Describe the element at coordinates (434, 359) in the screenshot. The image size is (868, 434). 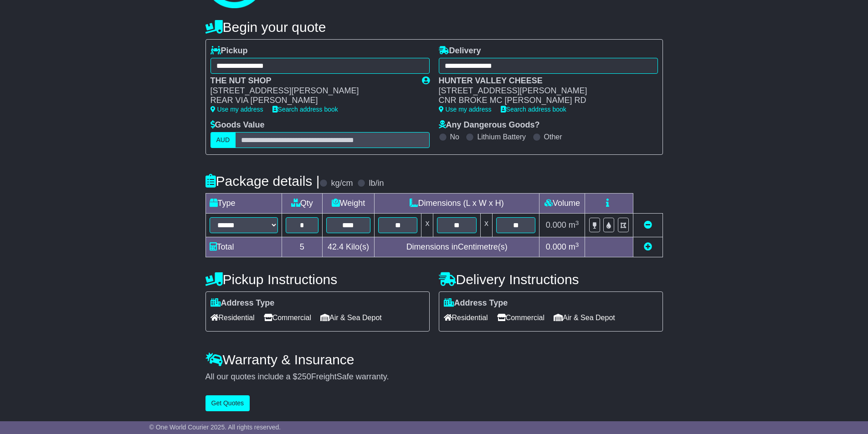
I see `h4: Warranty & Insurance` at that location.